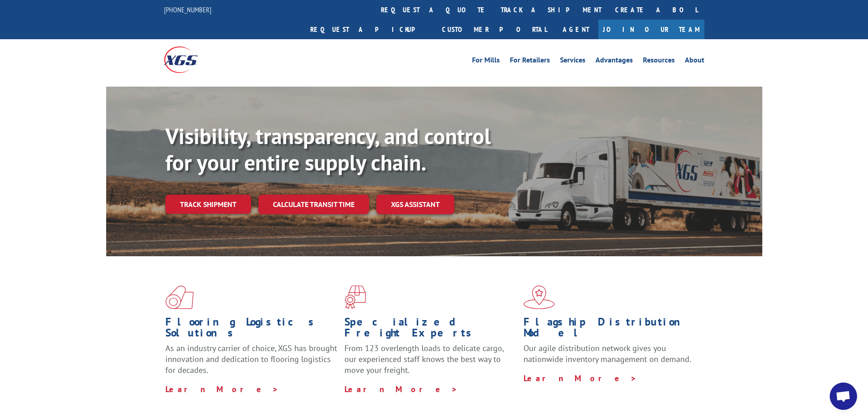 Image resolution: width=868 pixels, height=419 pixels. I want to click on img: xgs-icon-total-supply-chain-intelligence-red, so click(180, 297).